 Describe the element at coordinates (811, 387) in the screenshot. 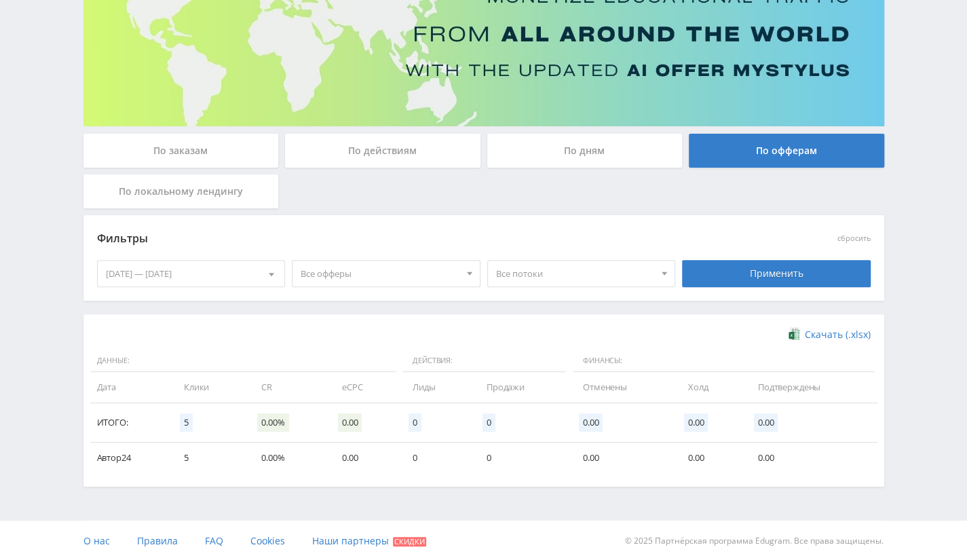

I see `td: Подтверждены` at that location.